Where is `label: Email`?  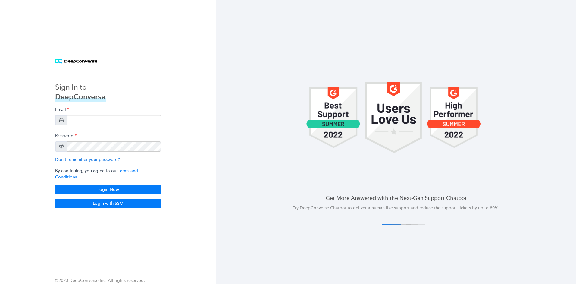
label: Email is located at coordinates (62, 109).